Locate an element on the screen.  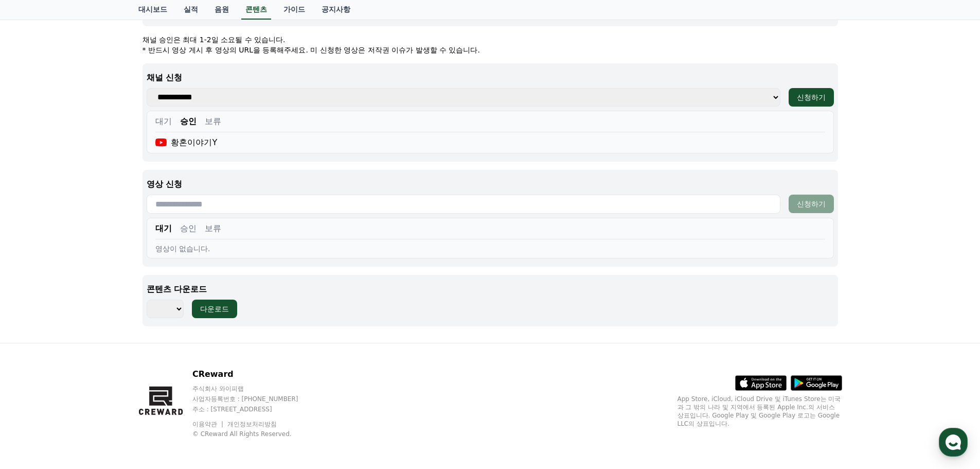
p: 영상 신청 is located at coordinates (490, 184).